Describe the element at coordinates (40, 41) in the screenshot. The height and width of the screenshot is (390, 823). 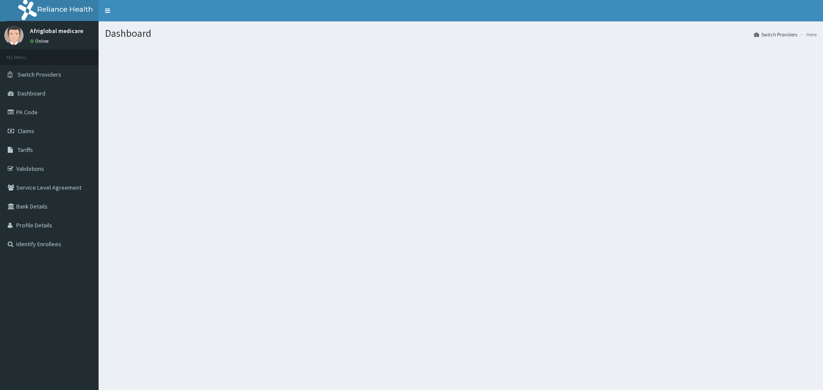
I see `a: Online` at that location.